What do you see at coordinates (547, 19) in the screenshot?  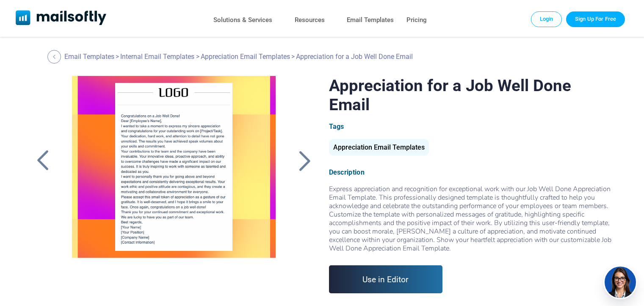 I see `a: Login` at bounding box center [547, 19].